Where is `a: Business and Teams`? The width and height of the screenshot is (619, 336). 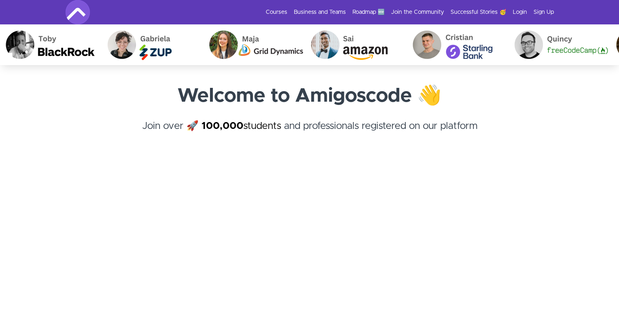 a: Business and Teams is located at coordinates (320, 12).